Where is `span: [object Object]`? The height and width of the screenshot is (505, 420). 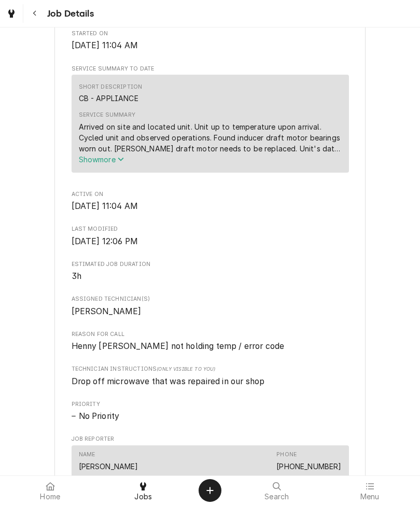 span: [object Object] is located at coordinates (210, 382).